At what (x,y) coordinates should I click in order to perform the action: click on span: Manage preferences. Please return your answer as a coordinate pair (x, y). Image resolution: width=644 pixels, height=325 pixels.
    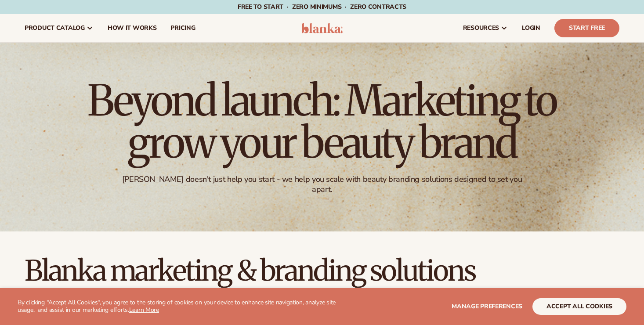
    Looking at the image, I should click on (487, 306).